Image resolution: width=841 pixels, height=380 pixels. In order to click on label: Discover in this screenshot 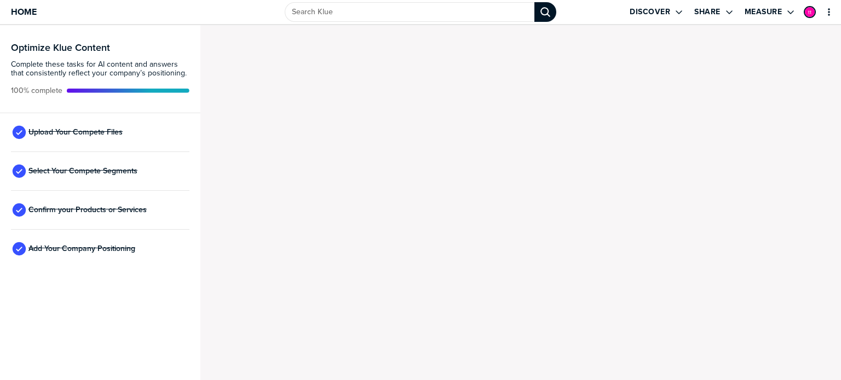, I will do `click(650, 12)`.